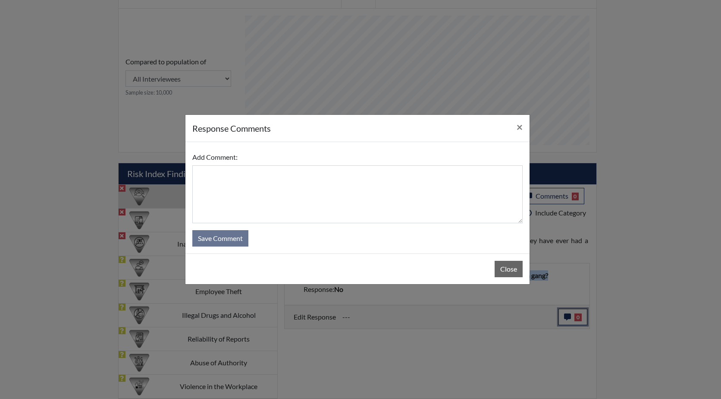 This screenshot has width=721, height=399. I want to click on button: Save Comment, so click(220, 238).